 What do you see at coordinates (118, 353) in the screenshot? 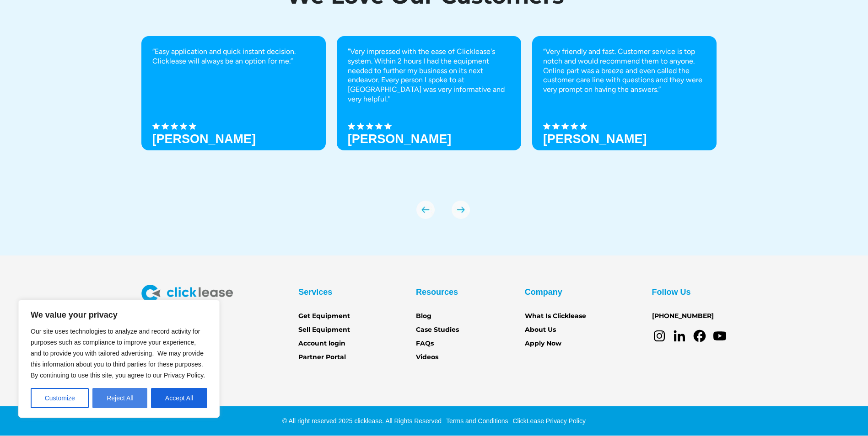
I see `span: Our site uses technologies to analyze and record activity for purposes such as compliance to impr...` at bounding box center [118, 353].